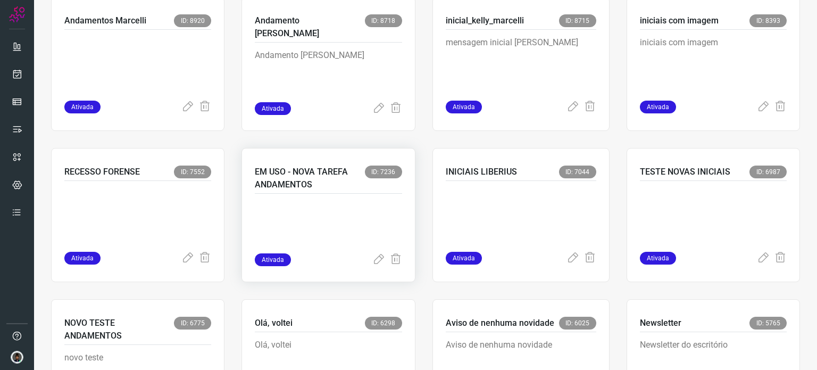 This screenshot has height=370, width=817. What do you see at coordinates (193, 21) in the screenshot?
I see `span: ID: 8920` at bounding box center [193, 21].